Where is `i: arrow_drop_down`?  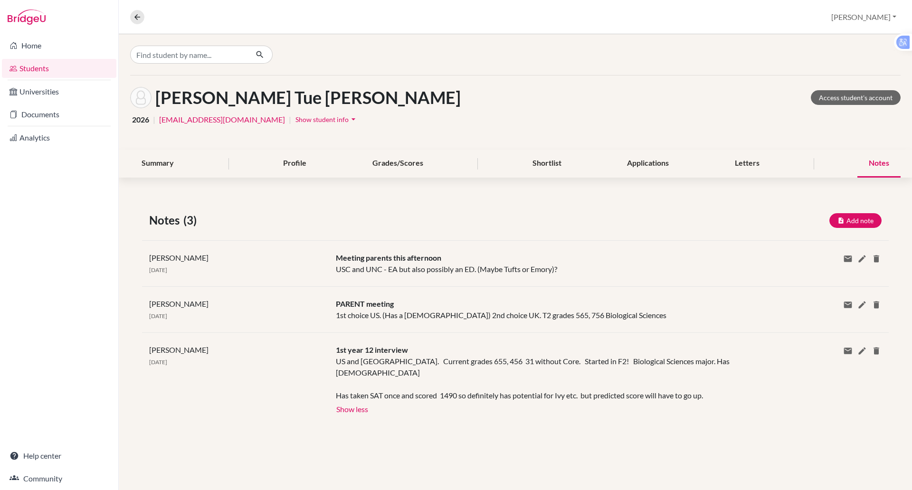
i: arrow_drop_down is located at coordinates (353, 119).